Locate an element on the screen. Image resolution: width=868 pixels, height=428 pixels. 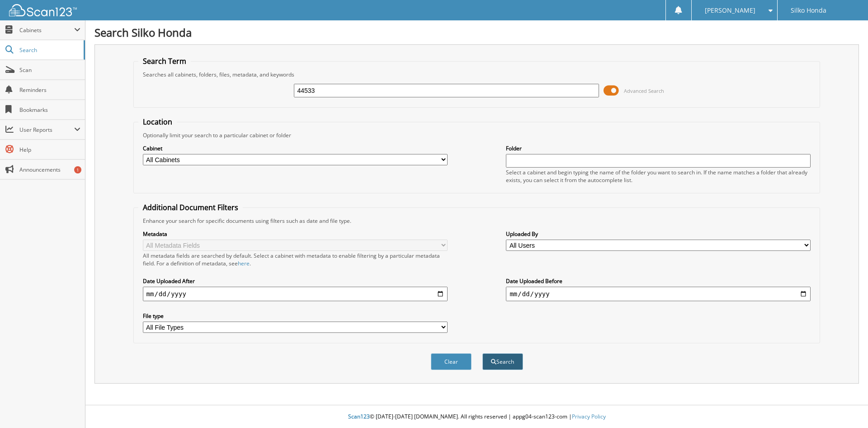
a: Privacy Policy is located at coordinates (589, 416).